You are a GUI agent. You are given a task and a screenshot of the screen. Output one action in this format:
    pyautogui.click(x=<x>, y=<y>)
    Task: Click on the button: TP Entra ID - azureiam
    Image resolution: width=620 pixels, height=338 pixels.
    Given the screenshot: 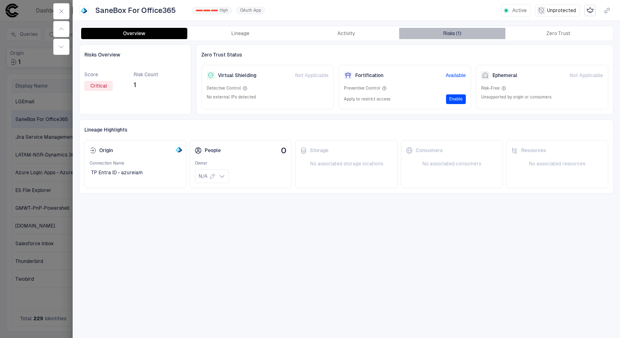 What is the action you would take?
    pyautogui.click(x=122, y=173)
    